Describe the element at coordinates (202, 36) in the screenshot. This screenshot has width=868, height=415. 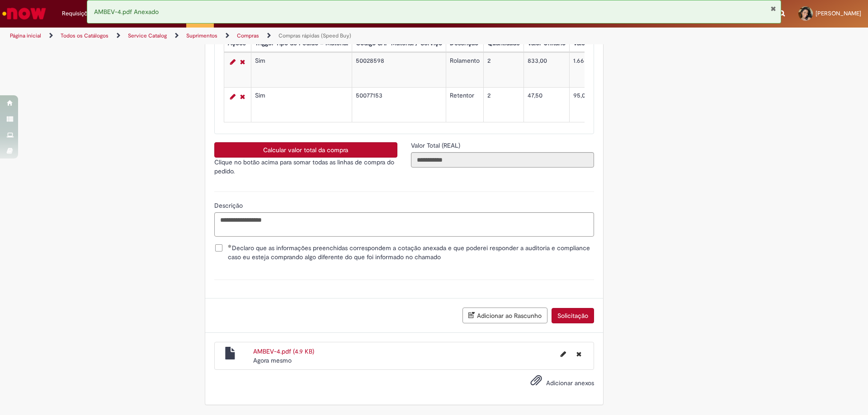
I see `a: Suprimentos` at that location.